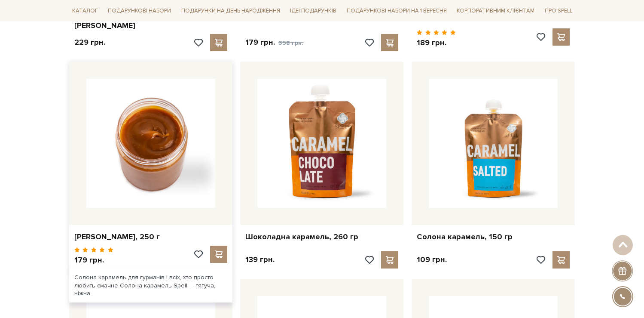 This screenshot has height=318, width=644. What do you see at coordinates (313, 11) in the screenshot?
I see `a: Ідеї подарунків` at bounding box center [313, 11].